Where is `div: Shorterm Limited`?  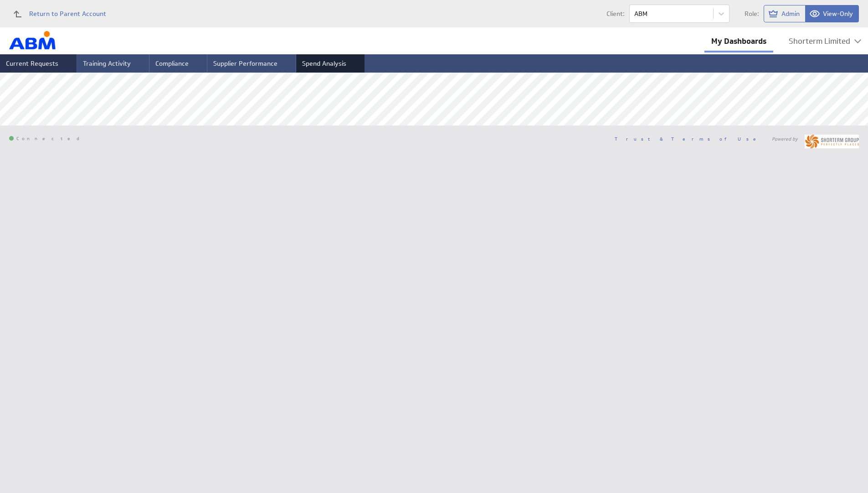
div: Shorterm Limited is located at coordinates (819, 41).